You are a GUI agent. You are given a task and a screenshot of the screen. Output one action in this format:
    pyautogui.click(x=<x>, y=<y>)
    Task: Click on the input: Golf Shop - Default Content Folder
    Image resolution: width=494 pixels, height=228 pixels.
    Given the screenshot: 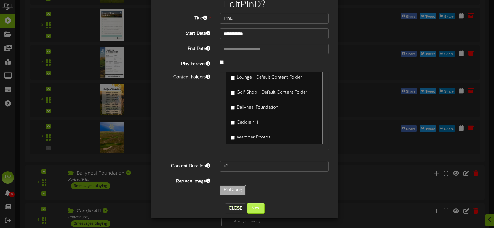 What is the action you would take?
    pyautogui.click(x=233, y=93)
    